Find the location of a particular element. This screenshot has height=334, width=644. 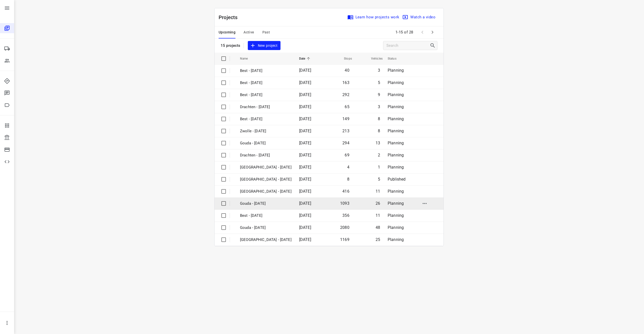

span: 213 is located at coordinates (346, 131).